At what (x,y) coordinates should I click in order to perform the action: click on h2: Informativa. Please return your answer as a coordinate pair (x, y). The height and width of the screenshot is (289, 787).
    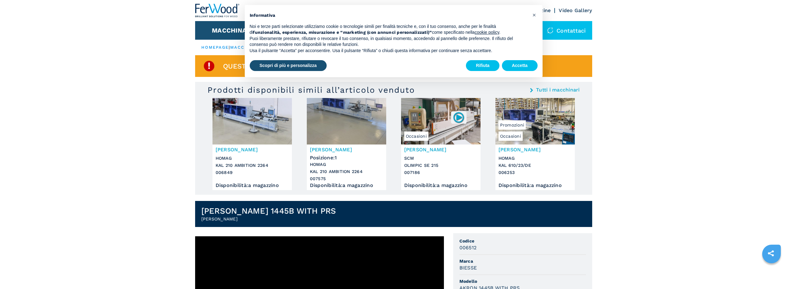
    Looking at the image, I should click on (389, 16).